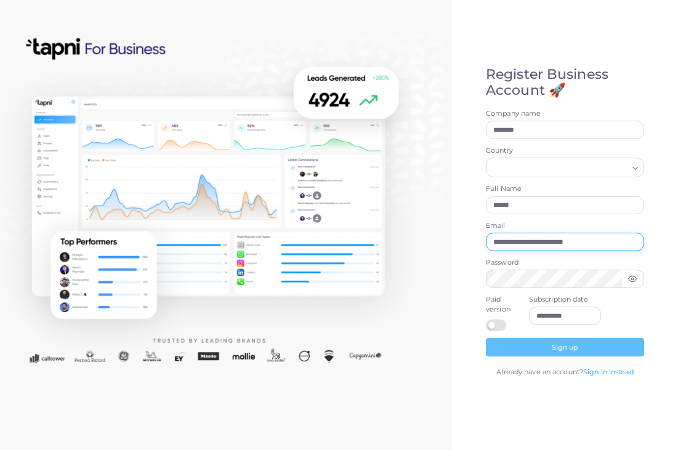 The height and width of the screenshot is (450, 678). I want to click on label: Country, so click(565, 151).